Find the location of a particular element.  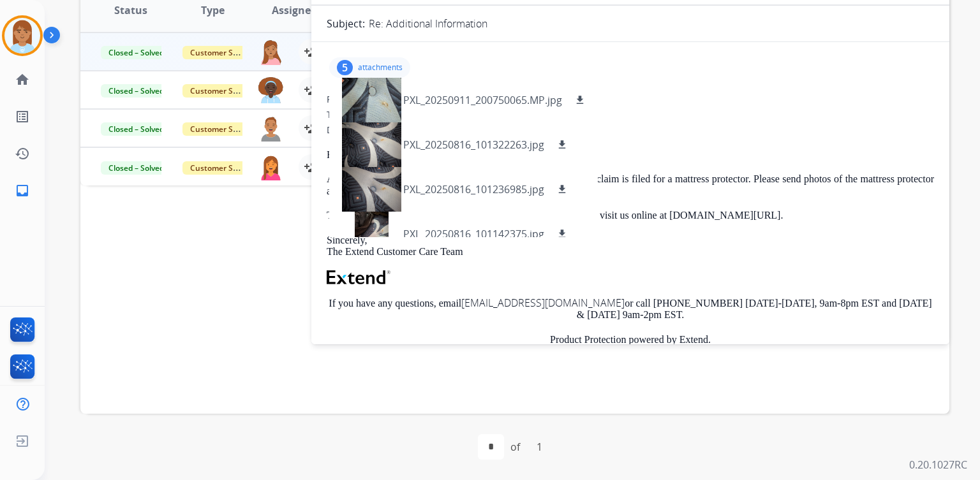

p: PXL_20250816_101236985.jpg is located at coordinates (473, 190).